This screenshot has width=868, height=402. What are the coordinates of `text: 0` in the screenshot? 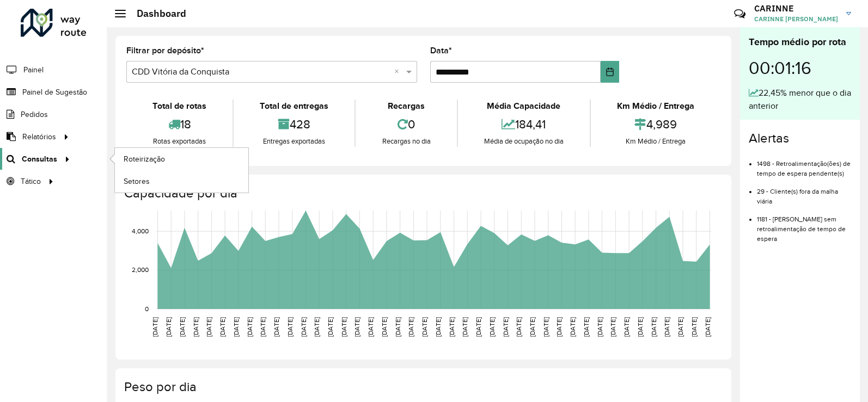 It's located at (146, 309).